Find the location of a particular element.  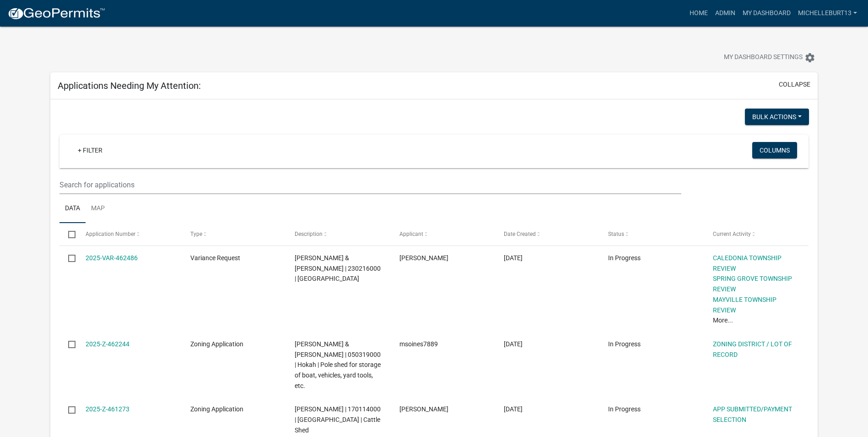

span: FELDMEIER,MATTHEW W | 170114000 | Yucatan | Cattle Shed is located at coordinates (338, 419).